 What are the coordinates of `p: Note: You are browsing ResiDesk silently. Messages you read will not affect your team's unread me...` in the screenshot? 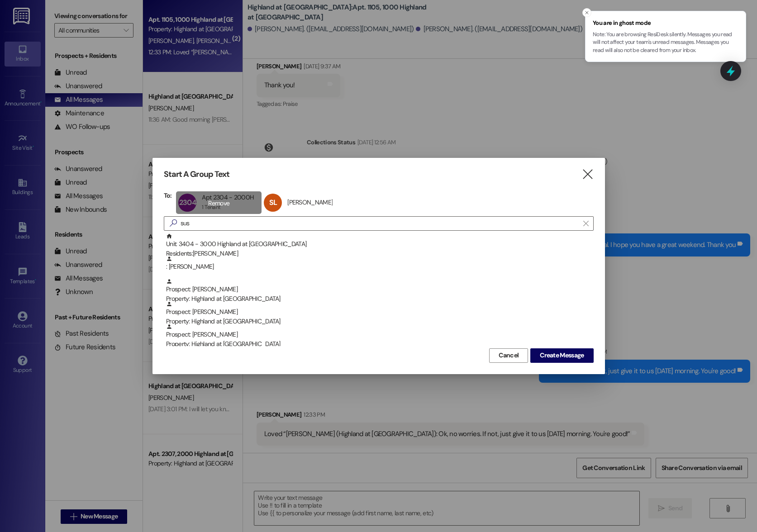 It's located at (666, 43).